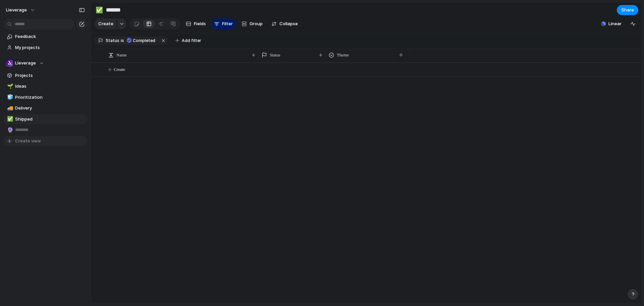 Image resolution: width=644 pixels, height=306 pixels. What do you see at coordinates (50, 108) in the screenshot?
I see `span: Delivery` at bounding box center [50, 108].